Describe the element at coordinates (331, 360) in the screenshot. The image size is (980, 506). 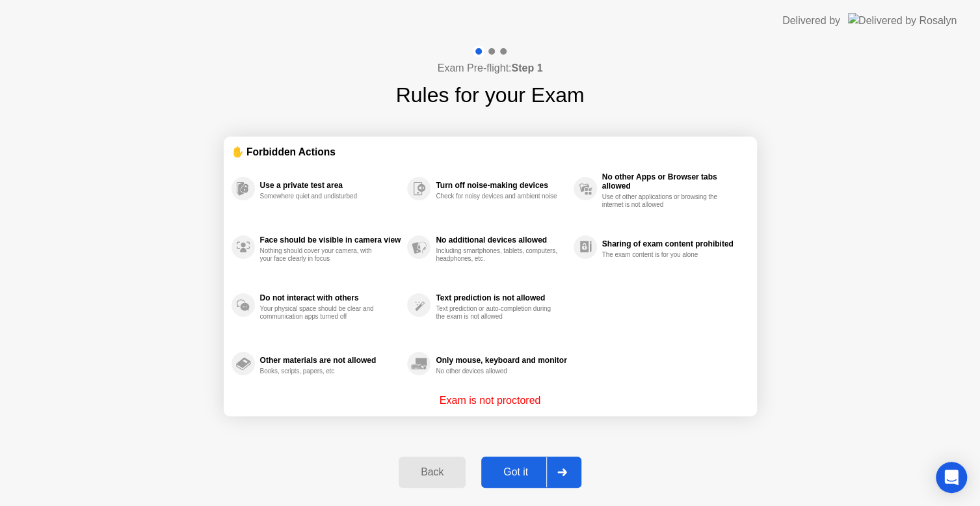
I see `div: Other materials are not allowed` at that location.